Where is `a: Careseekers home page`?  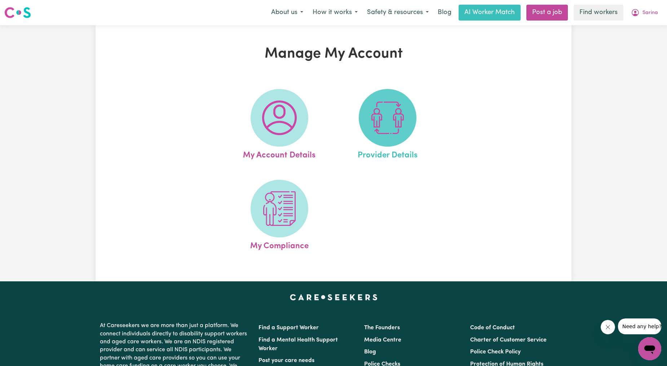
a: Careseekers home page is located at coordinates (333, 297).